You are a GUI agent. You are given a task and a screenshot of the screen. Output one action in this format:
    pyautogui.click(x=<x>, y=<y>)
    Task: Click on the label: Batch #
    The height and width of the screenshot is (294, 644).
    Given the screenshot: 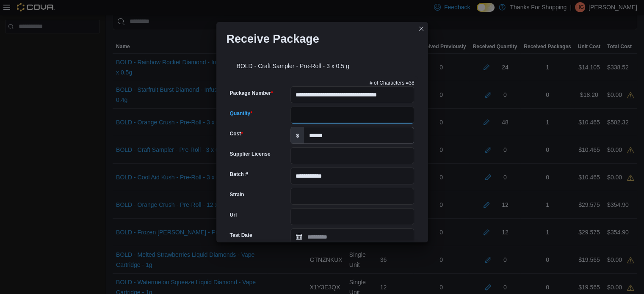 What is the action you would take?
    pyautogui.click(x=238, y=174)
    